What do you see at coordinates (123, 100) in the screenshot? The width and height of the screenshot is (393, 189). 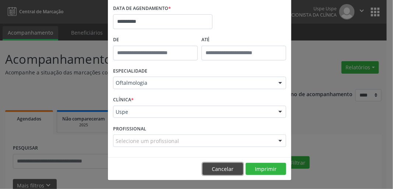 I see `label: CLÍNICA` at bounding box center [123, 100].